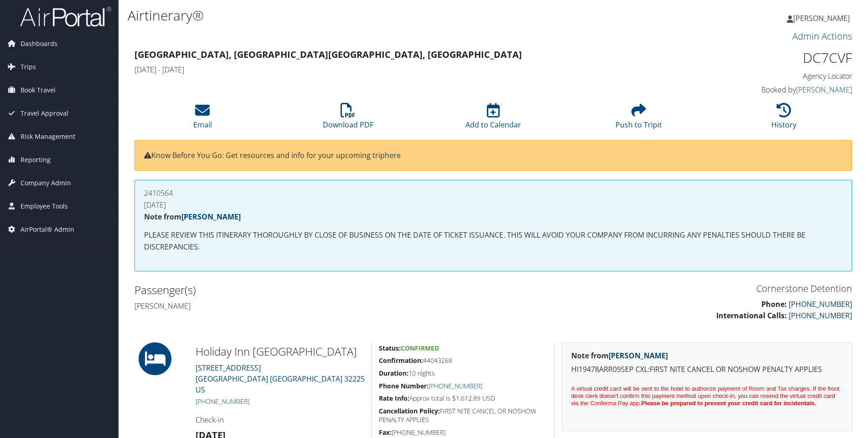 This screenshot has width=868, height=438. I want to click on a: History, so click(784, 119).